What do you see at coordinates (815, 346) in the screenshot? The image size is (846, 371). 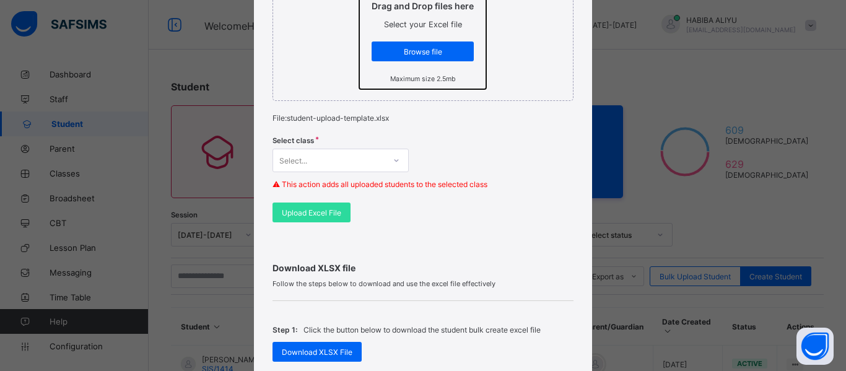 I see `button: Open asap` at bounding box center [815, 346].